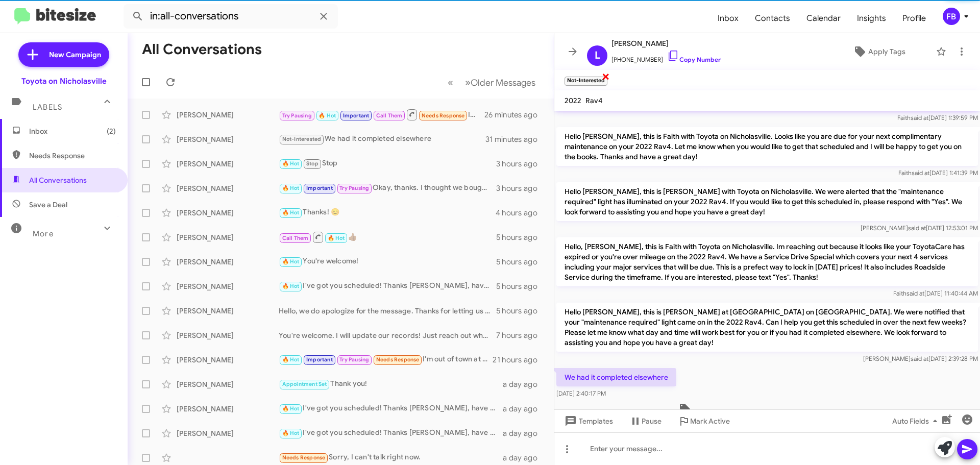 The image size is (980, 465). Describe the element at coordinates (500, 82) in the screenshot. I see `button: Next` at that location.